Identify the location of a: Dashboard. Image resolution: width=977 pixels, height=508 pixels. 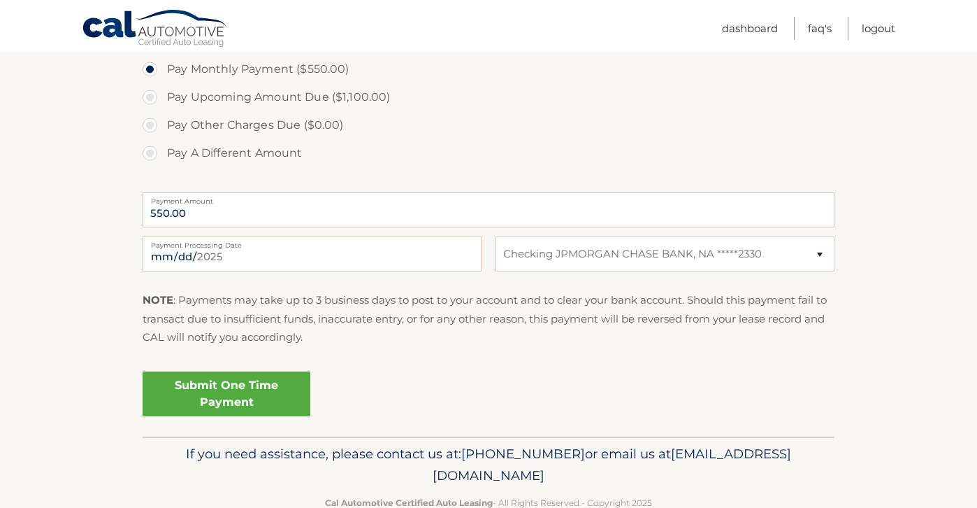
(750, 28).